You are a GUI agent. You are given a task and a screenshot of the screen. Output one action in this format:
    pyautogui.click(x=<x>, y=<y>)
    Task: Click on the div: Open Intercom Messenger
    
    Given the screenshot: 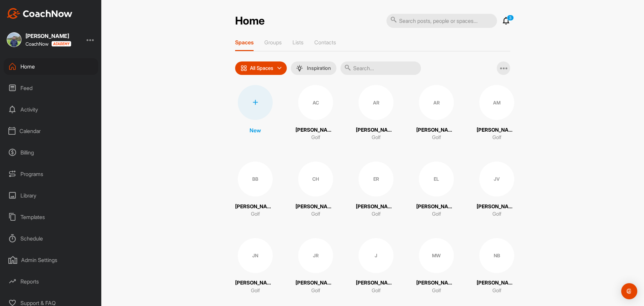 What is the action you would take?
    pyautogui.click(x=629, y=291)
    